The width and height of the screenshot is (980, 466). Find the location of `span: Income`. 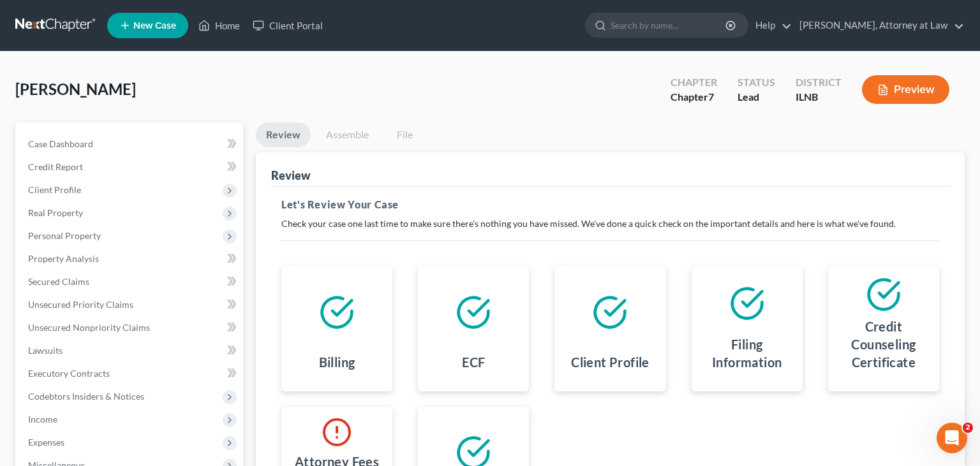

span: Income is located at coordinates (43, 419).